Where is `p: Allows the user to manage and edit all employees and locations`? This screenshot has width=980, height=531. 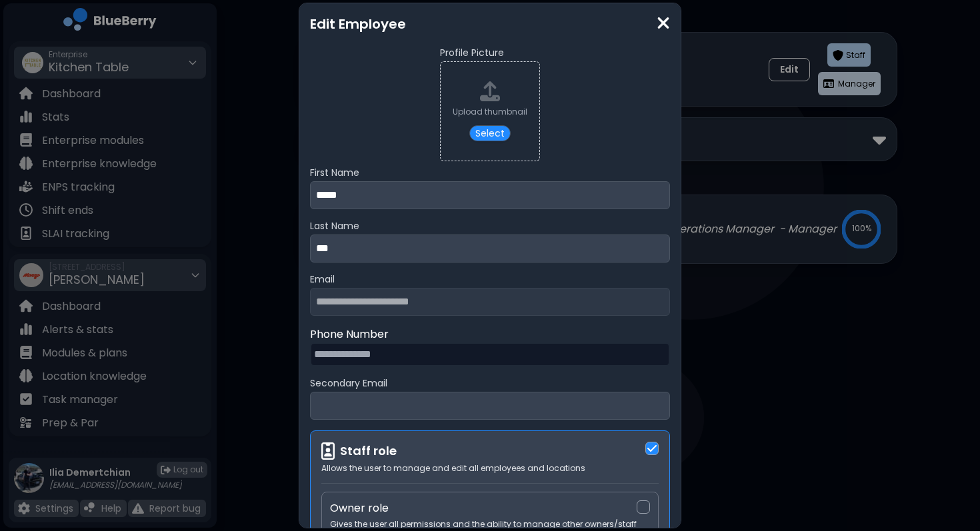
p: Allows the user to manage and edit all employees and locations is located at coordinates (453, 468).